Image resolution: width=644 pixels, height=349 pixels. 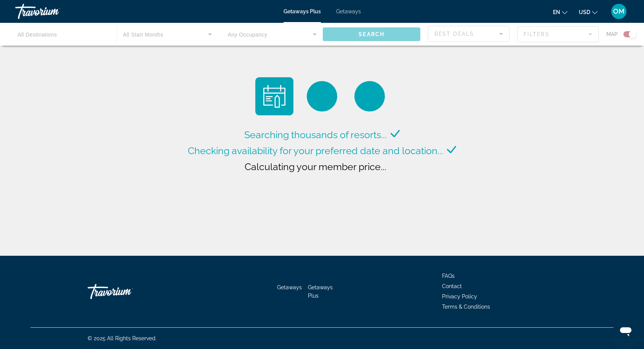 What do you see at coordinates (122, 339) in the screenshot?
I see `span: © 2025 All Rights Reserved.` at bounding box center [122, 339].